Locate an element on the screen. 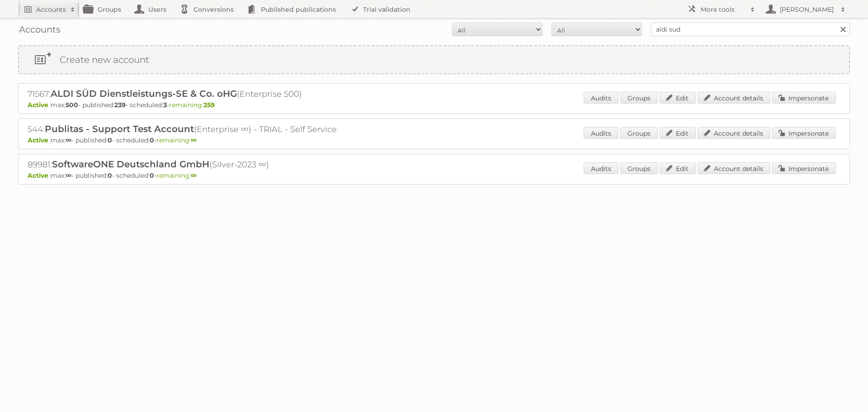 This screenshot has height=412, width=868. strong: 500 is located at coordinates (72, 105).